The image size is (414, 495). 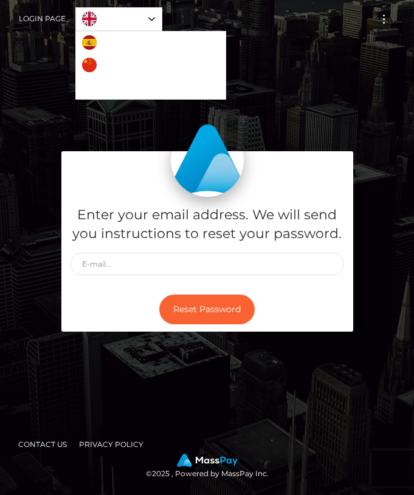 What do you see at coordinates (118, 19) in the screenshot?
I see `div: Language` at bounding box center [118, 19].